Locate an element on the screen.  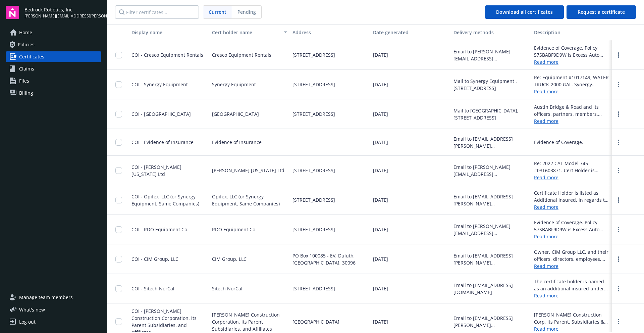
button: Description is located at coordinates (571, 32).